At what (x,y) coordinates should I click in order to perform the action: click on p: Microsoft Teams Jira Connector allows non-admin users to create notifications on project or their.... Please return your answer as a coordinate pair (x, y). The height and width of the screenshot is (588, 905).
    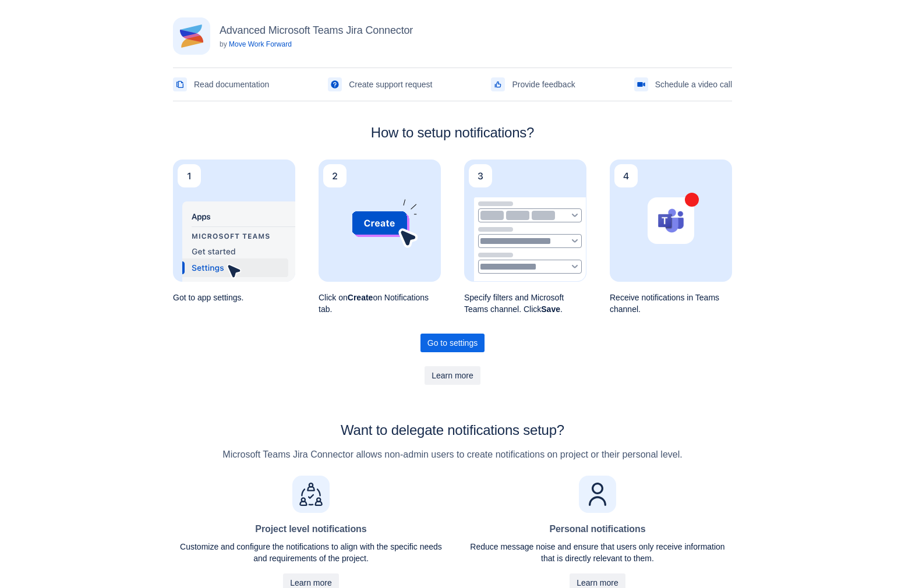
    Looking at the image, I should click on (453, 454).